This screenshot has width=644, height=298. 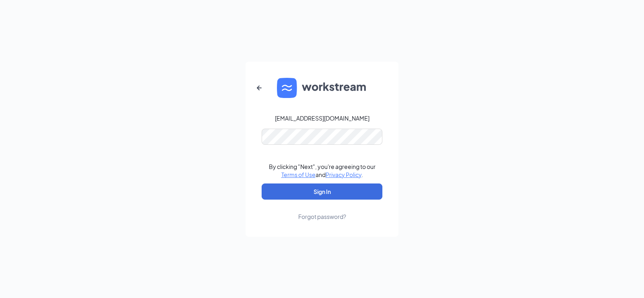 I want to click on img: WS logo and Workstream text, so click(x=322, y=88).